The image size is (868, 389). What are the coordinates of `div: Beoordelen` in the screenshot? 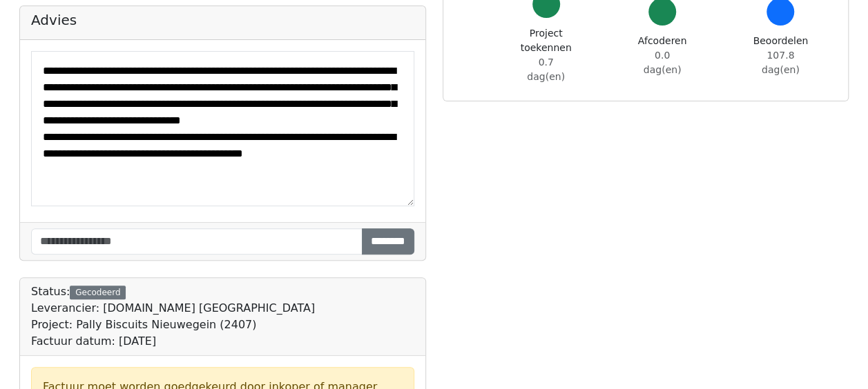 It's located at (781, 56).